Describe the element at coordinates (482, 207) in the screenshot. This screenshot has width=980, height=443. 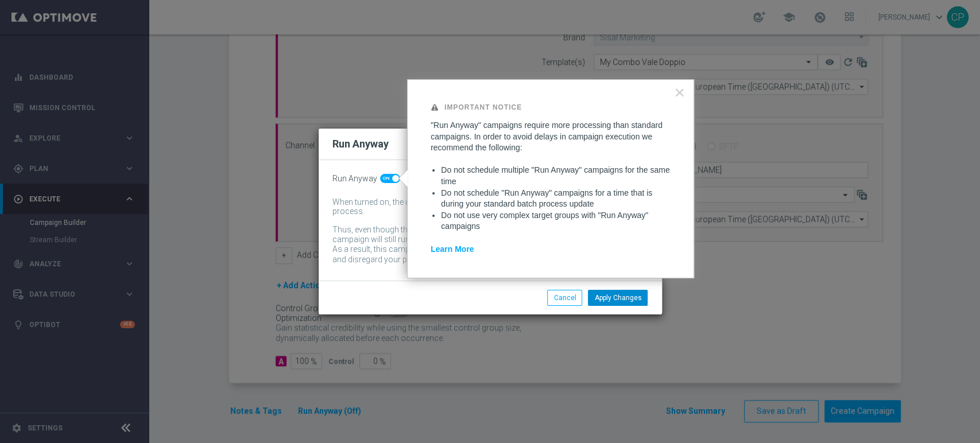
I see `div: When turned on, the campaign will be executed regardless of your site's batch-data process.` at that location.